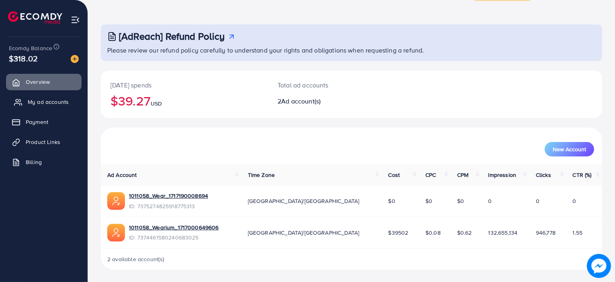  I want to click on span: Overview, so click(38, 82).